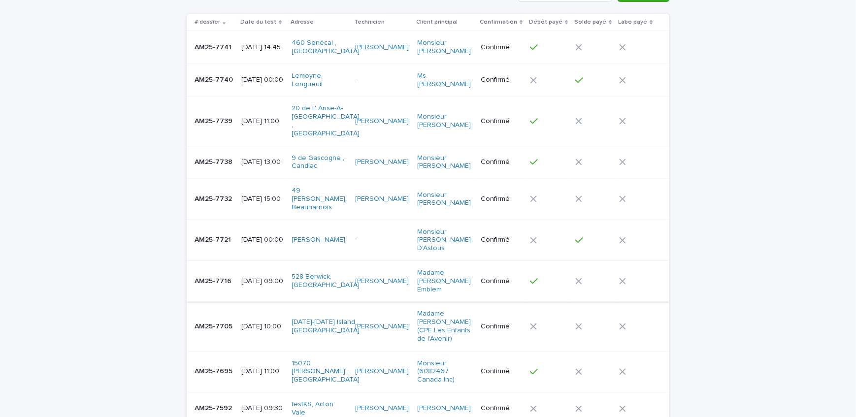 This screenshot has height=417, width=856. Describe the element at coordinates (214, 198) in the screenshot. I see `p: AM25-7732` at that location.